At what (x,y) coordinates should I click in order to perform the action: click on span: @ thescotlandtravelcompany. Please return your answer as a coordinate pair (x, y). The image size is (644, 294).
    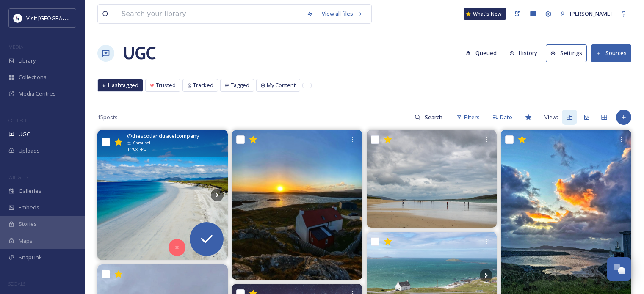
    Looking at the image, I should click on (163, 136).